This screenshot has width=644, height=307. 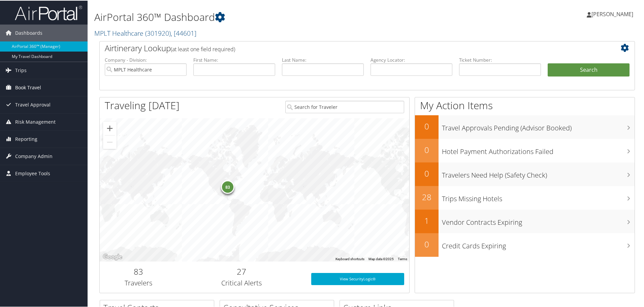 I want to click on a: Open this area in Google Maps (opens a new window), so click(x=113, y=257).